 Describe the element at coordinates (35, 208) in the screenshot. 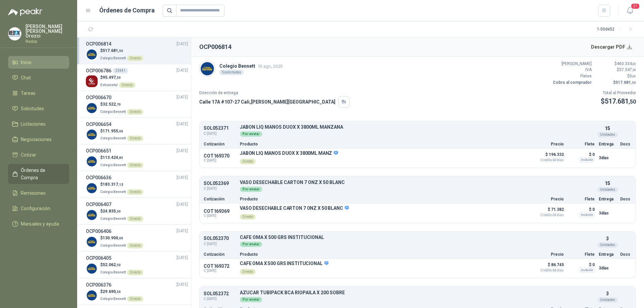

I see `span: Configuración` at that location.